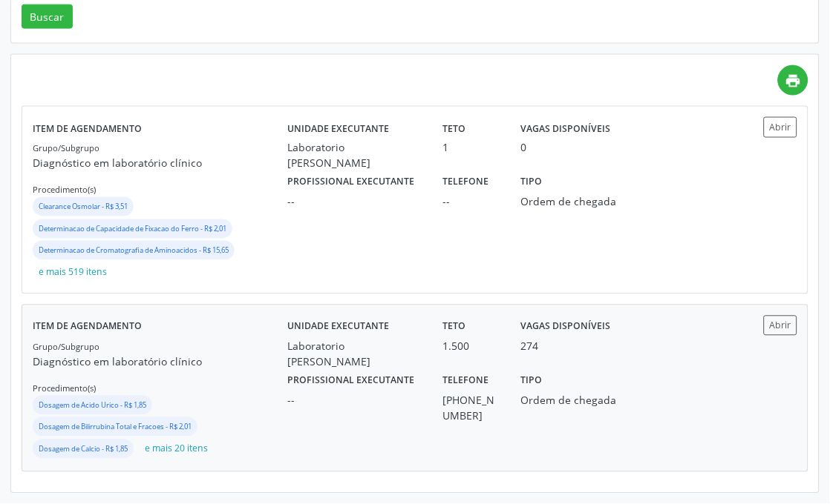 Image resolution: width=830 pixels, height=504 pixels. What do you see at coordinates (83, 207) in the screenshot?
I see `small: Clearance Osmolar - R$ 3,51` at bounding box center [83, 207].